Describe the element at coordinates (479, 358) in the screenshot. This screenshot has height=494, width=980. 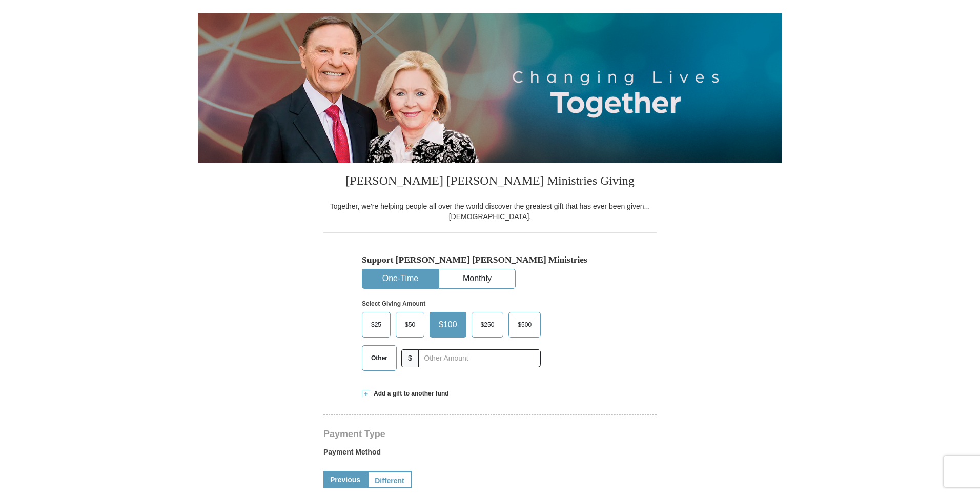
I see `input: Other Amount` at that location.